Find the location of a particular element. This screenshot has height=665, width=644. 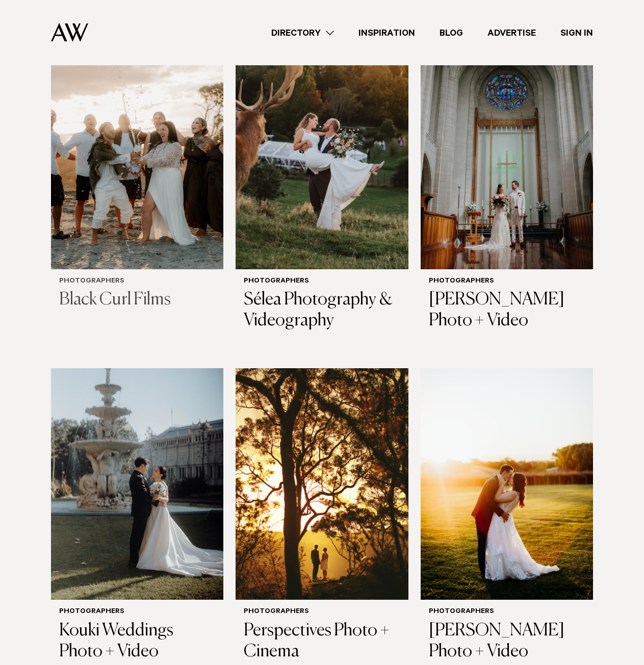

img: Auckland Weddings Photographers | Kiri Marsters Photo + Video is located at coordinates (507, 484).